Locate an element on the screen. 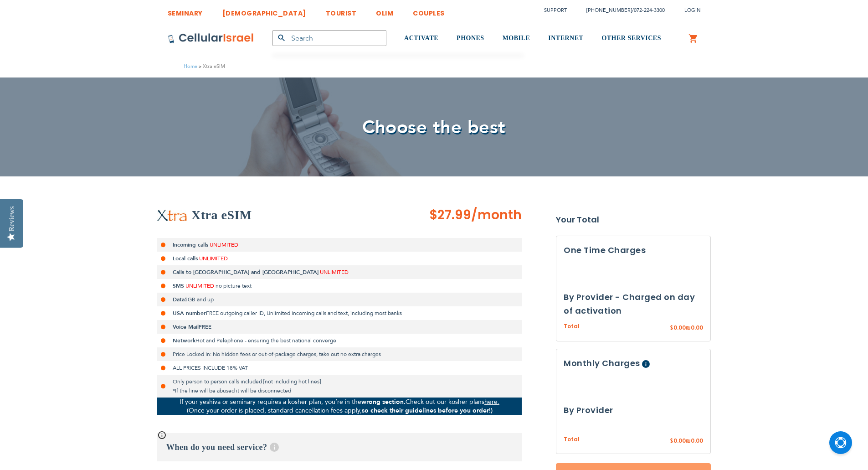 Image resolution: width=868 pixels, height=470 pixels. h3: When do you need service? is located at coordinates (340, 447).